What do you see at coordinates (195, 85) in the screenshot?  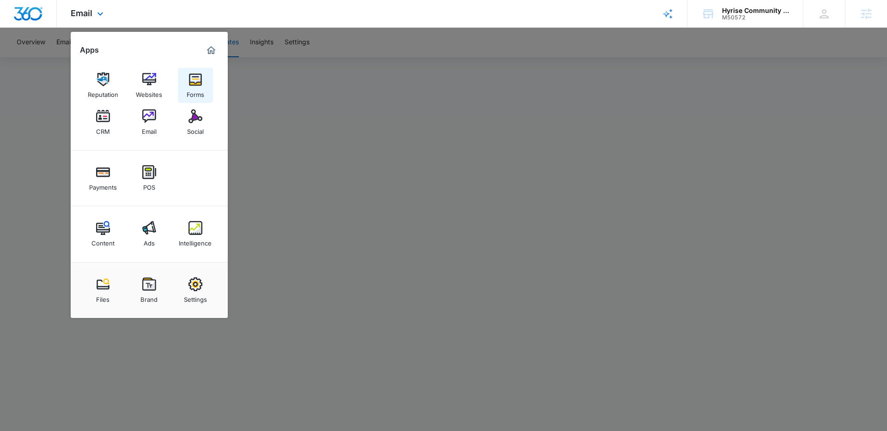 I see `a: Forms` at bounding box center [195, 85].